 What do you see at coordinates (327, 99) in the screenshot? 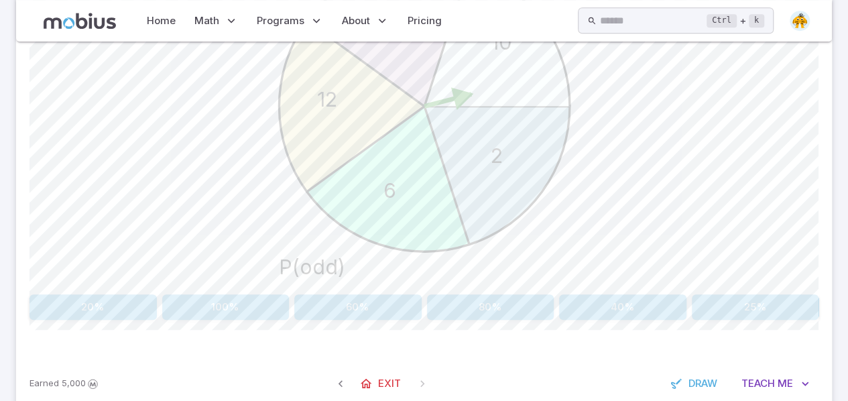
I see `text: 12` at bounding box center [327, 99].